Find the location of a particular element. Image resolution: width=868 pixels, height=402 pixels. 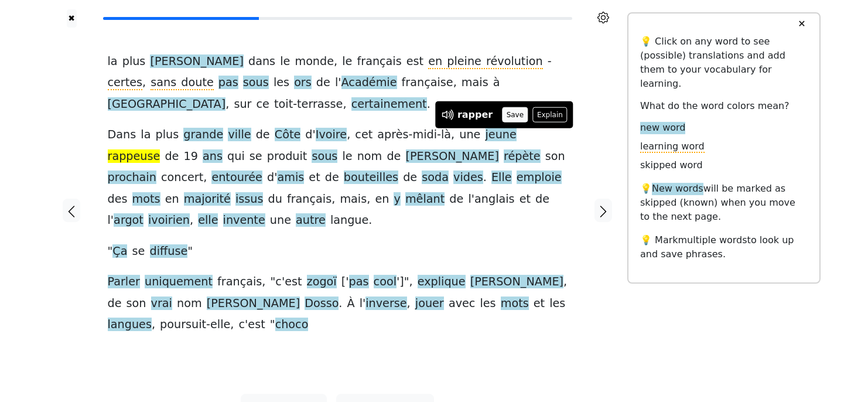

span: qui is located at coordinates (236, 157).